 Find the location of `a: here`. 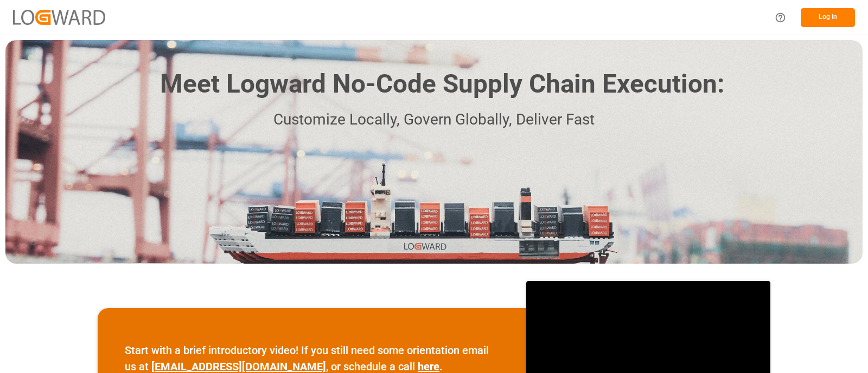

a: here is located at coordinates (429, 367).